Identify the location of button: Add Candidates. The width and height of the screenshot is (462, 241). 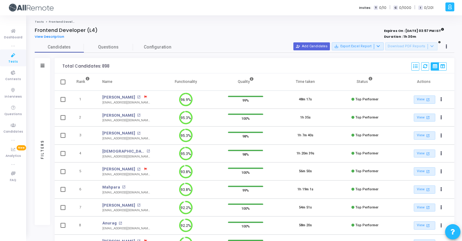
(312, 46).